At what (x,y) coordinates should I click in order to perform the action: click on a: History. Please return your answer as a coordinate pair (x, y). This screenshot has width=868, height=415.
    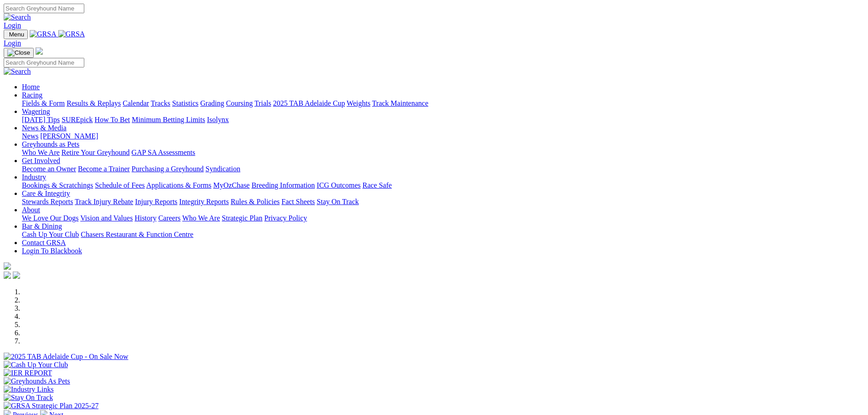
    Looking at the image, I should click on (145, 218).